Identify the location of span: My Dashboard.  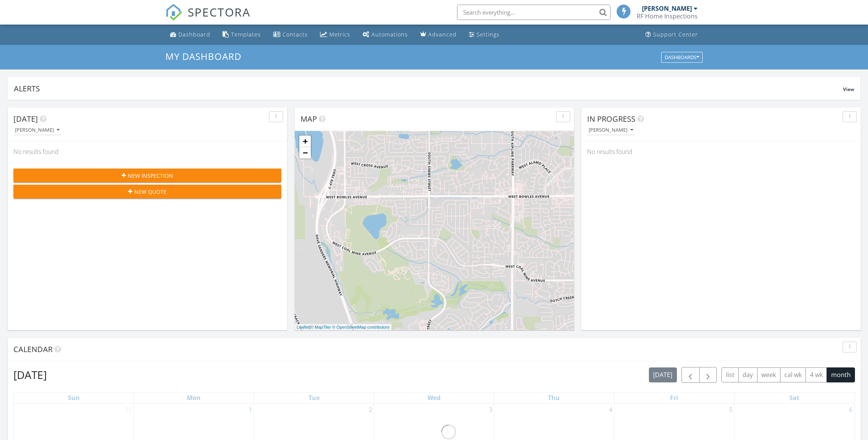
(203, 56).